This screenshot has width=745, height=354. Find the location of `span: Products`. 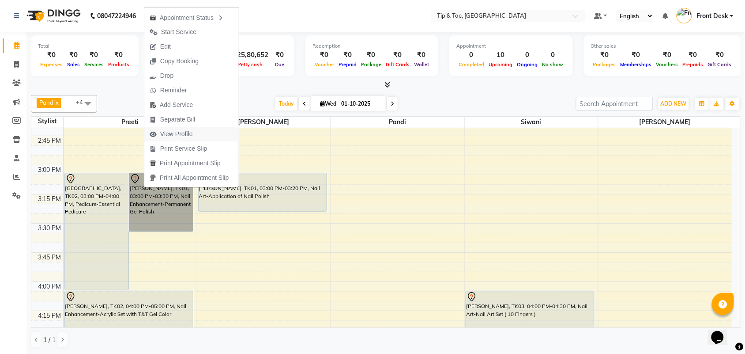

span: Products is located at coordinates (119, 64).